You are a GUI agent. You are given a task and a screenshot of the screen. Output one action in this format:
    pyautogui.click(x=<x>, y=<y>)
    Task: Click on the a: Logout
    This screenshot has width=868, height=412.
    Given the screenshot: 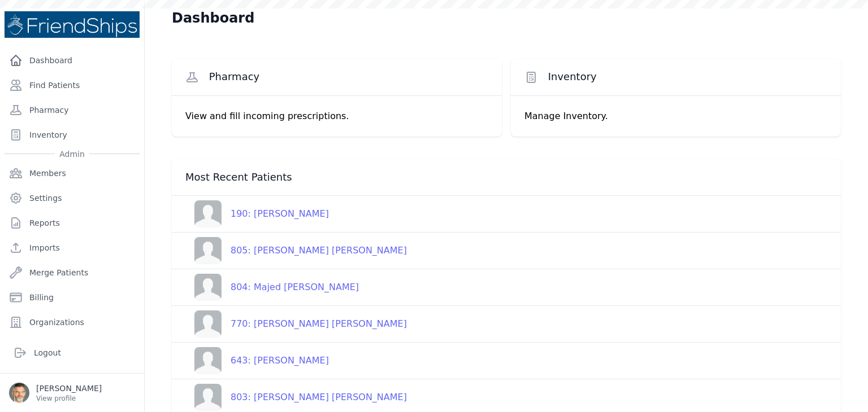 What is the action you would take?
    pyautogui.click(x=71, y=353)
    